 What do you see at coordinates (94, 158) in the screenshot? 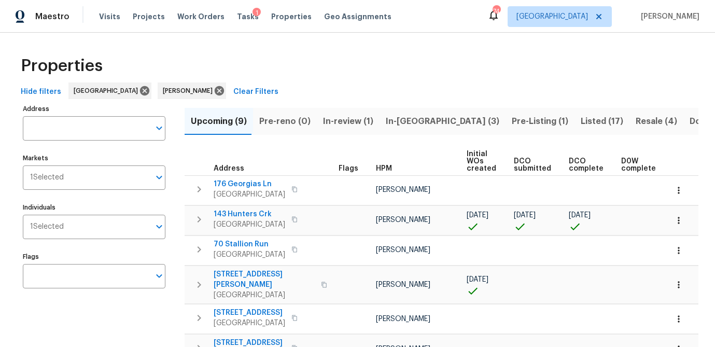
I see `label: Markets` at bounding box center [94, 158].